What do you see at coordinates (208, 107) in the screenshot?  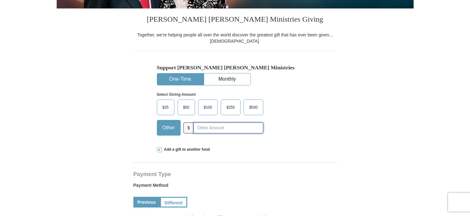 I see `span: $100` at bounding box center [208, 107].